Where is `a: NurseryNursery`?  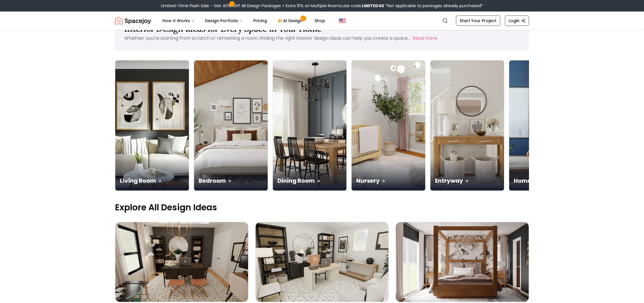 a: NurseryNursery is located at coordinates (388, 125).